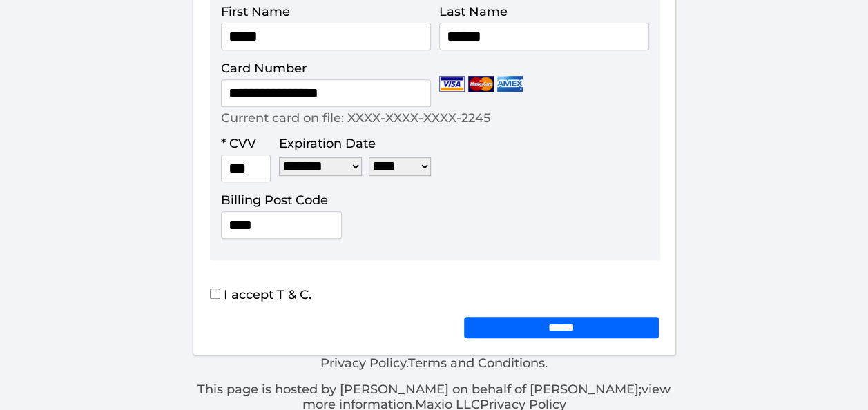 This screenshot has height=410, width=868. What do you see at coordinates (256, 11) in the screenshot?
I see `label: First Name` at bounding box center [256, 11].